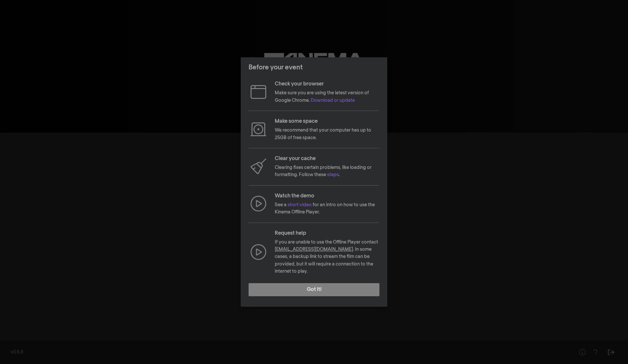 This screenshot has width=628, height=364. Describe the element at coordinates (327, 208) in the screenshot. I see `p: See a for an intro on how to use the Kinema Offline Player.` at that location.